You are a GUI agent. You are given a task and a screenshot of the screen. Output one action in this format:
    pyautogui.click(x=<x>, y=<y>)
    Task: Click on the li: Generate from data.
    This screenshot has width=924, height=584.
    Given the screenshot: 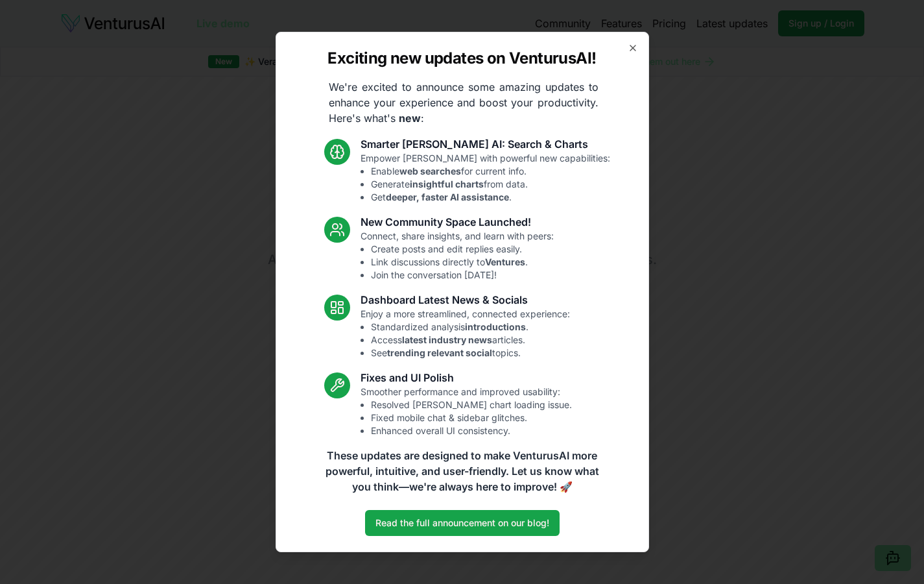 What is the action you would take?
    pyautogui.click(x=490, y=184)
    